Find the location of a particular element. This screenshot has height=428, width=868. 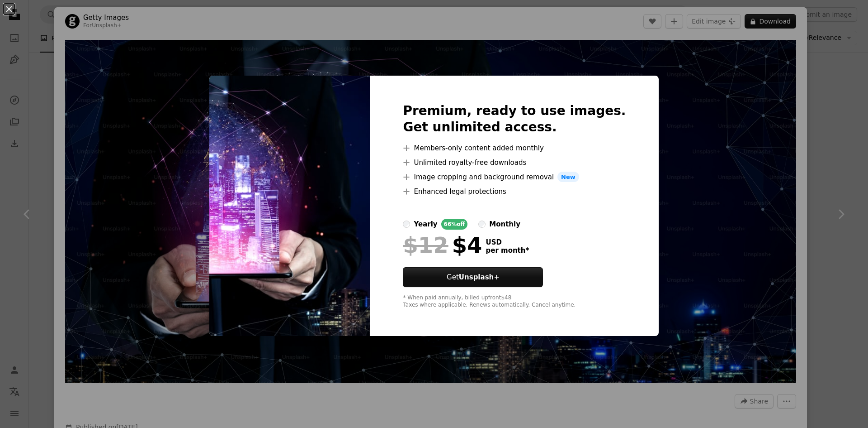

span: $12 is located at coordinates (426, 244).